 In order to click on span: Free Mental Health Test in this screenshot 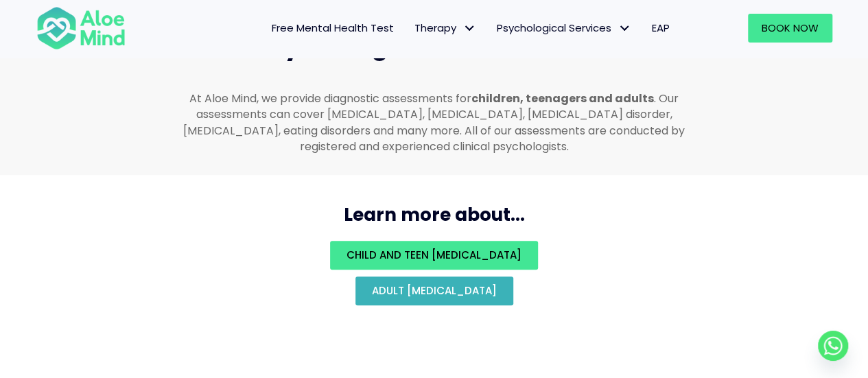, I will do `click(333, 27)`.